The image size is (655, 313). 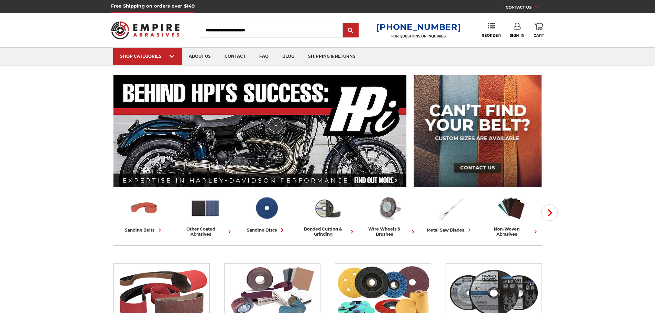 What do you see at coordinates (511, 215) in the screenshot?
I see `a: non-woven abrasives` at bounding box center [511, 215].